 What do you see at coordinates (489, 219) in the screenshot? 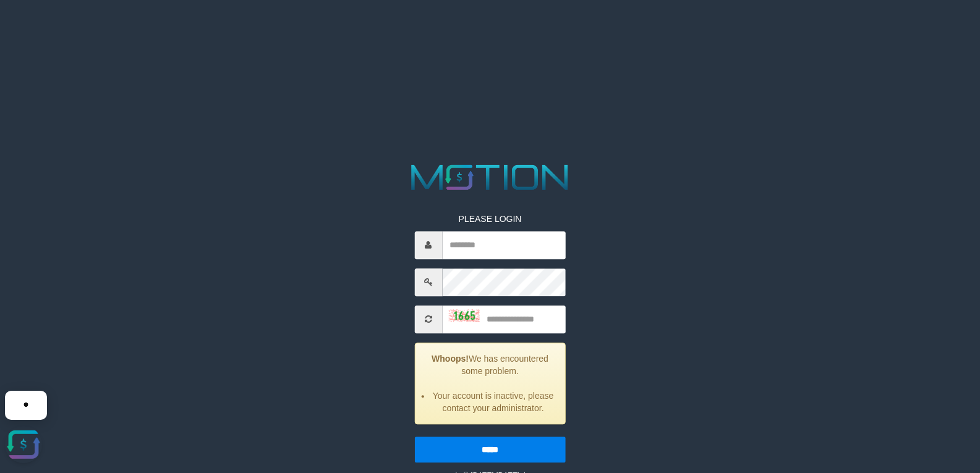
I see `p: PLEASE LOGIN` at bounding box center [489, 219].